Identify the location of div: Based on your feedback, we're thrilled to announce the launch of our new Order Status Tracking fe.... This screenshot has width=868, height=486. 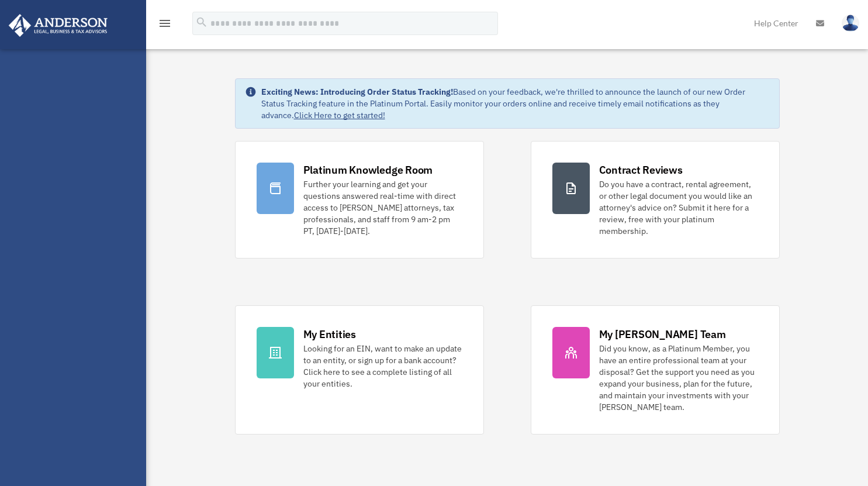
(515, 104).